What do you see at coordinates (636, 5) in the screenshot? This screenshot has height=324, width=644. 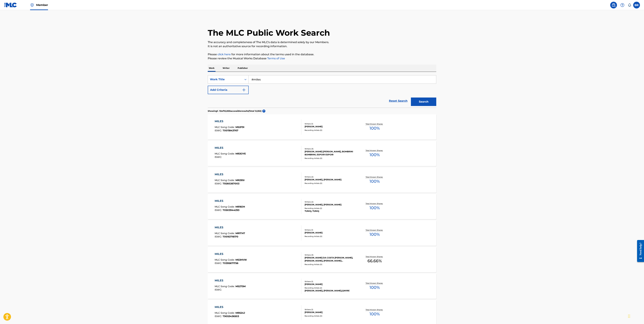 I see `div: User Menu` at bounding box center [636, 5].